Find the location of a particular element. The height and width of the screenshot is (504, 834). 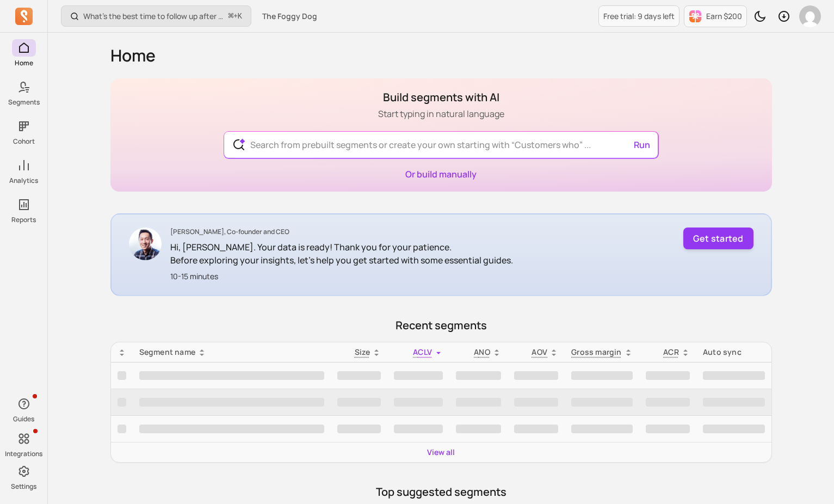

p: Home is located at coordinates (24, 63).